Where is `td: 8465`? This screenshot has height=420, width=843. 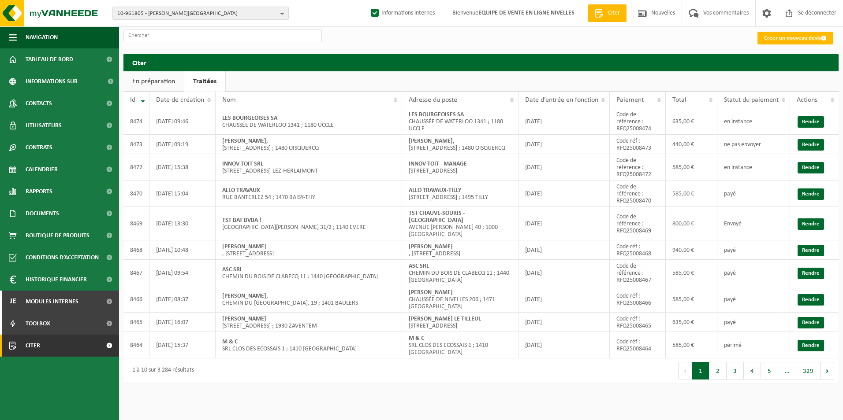
td: 8465 is located at coordinates (136, 323).